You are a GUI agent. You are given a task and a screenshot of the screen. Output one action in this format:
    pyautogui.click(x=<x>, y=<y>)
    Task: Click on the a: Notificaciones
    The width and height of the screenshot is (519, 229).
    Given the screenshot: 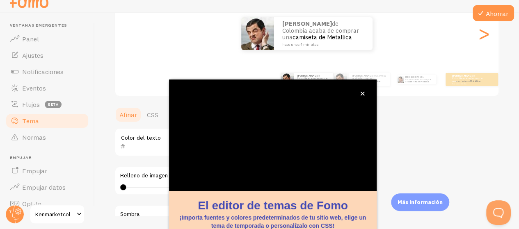 What is the action you would take?
    pyautogui.click(x=47, y=72)
    